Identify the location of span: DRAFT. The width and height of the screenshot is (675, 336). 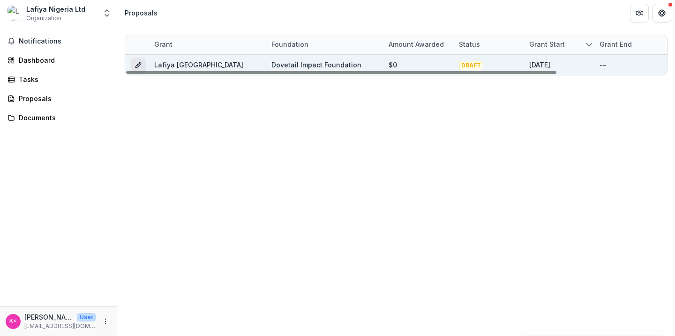
(471, 66).